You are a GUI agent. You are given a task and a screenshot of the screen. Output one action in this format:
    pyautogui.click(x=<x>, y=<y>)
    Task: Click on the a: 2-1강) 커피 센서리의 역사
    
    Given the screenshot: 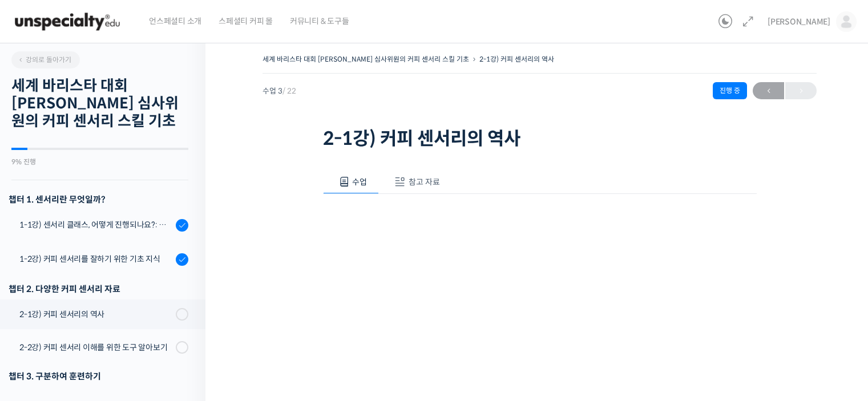 What is the action you would take?
    pyautogui.click(x=517, y=59)
    